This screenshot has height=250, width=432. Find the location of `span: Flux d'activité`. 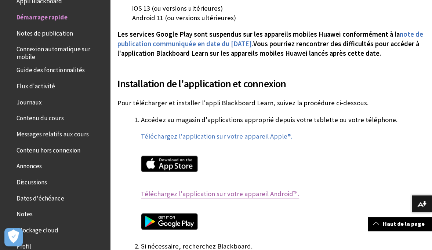

span: Flux d'activité is located at coordinates (36, 85).